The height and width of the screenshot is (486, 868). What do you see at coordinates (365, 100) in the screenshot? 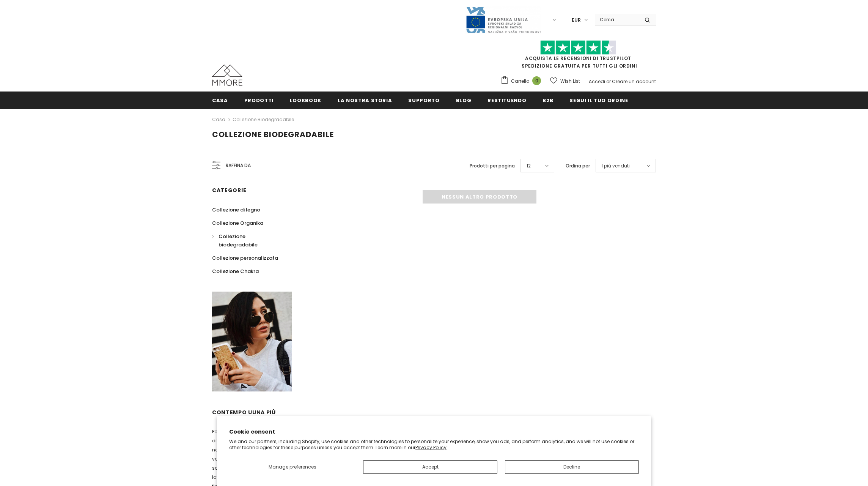
I see `a: La nostra storia` at bounding box center [365, 100].